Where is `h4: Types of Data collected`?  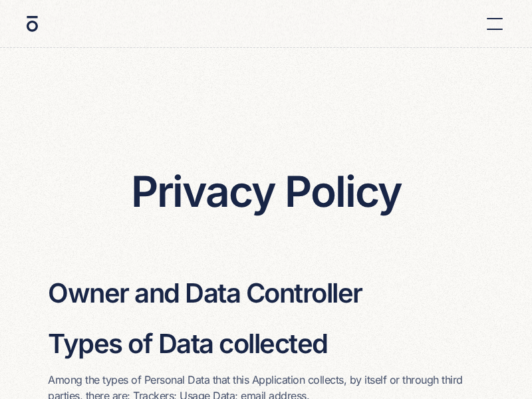 h4: Types of Data collected is located at coordinates (266, 344).